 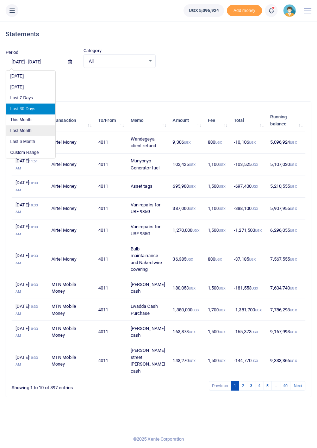 What do you see at coordinates (148, 310) in the screenshot?
I see `td: Lwadda Cash Purchase` at bounding box center [148, 310].